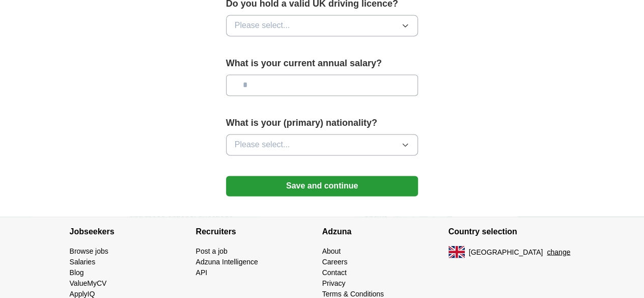 Image resolution: width=644 pixels, height=298 pixels. I want to click on a: Terms & Conditions, so click(353, 293).